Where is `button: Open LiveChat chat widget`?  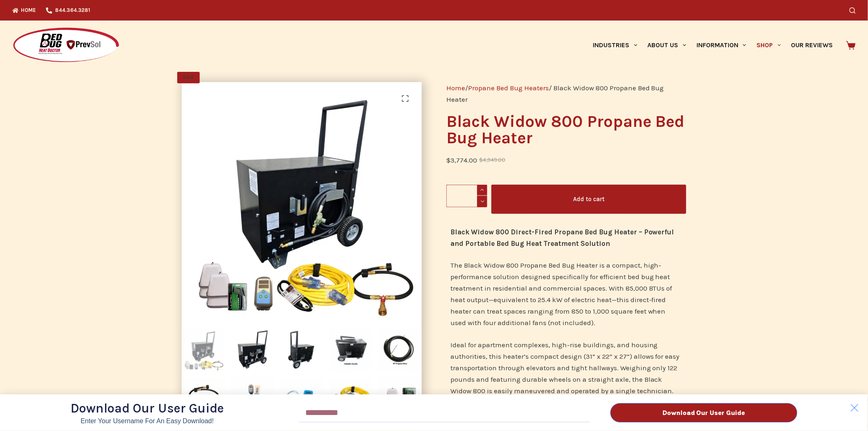
button: Open LiveChat chat widget is located at coordinates (19, 16).